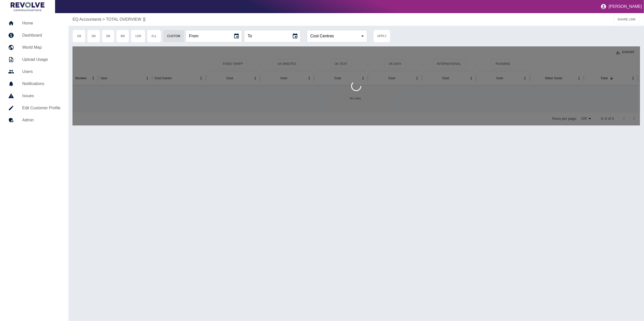  I want to click on button: 3M, so click(108, 36).